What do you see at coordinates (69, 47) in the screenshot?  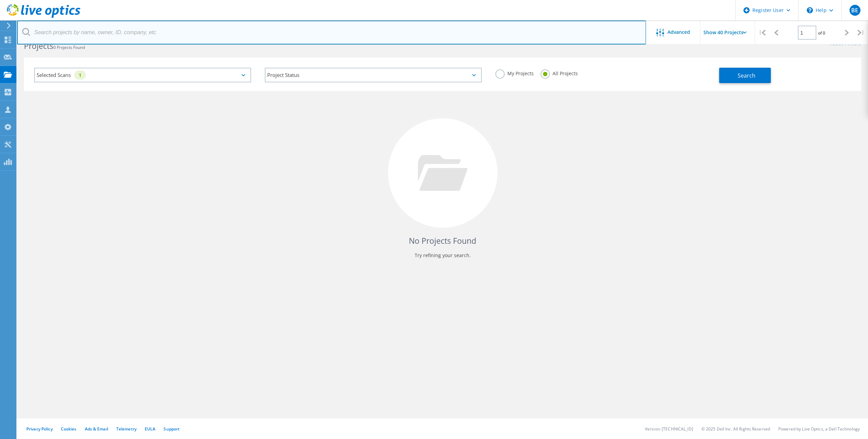 I see `span: 0 Projects Found` at bounding box center [69, 47].